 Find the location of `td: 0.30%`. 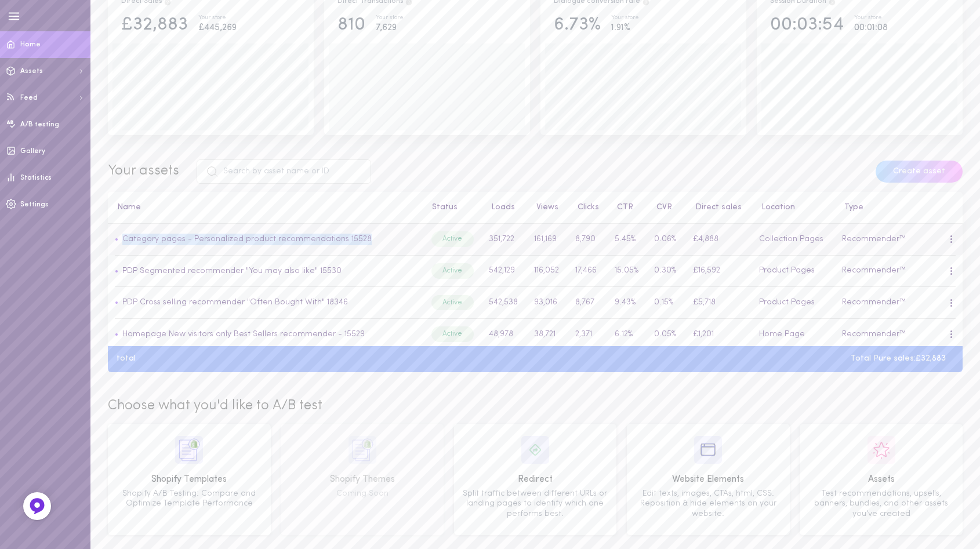

td: 0.30% is located at coordinates (667, 271).